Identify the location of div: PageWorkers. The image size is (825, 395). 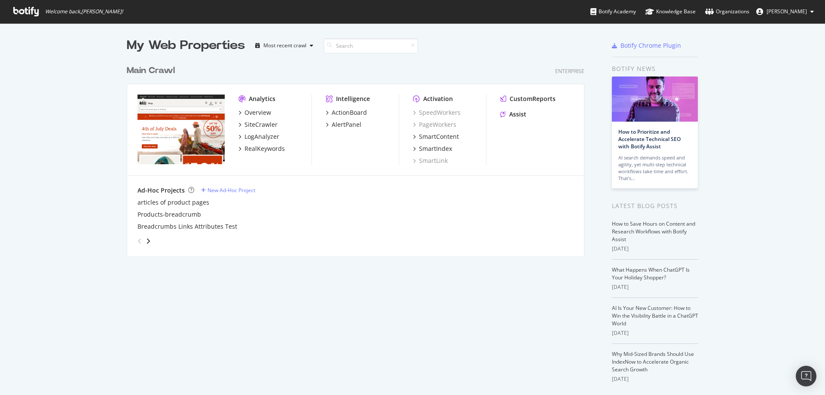
(434, 125).